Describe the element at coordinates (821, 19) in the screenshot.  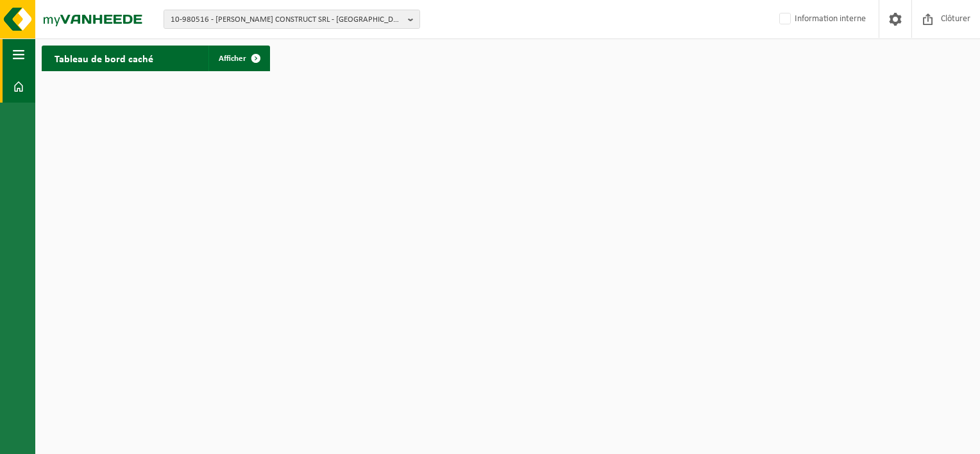
I see `label: Information interne` at that location.